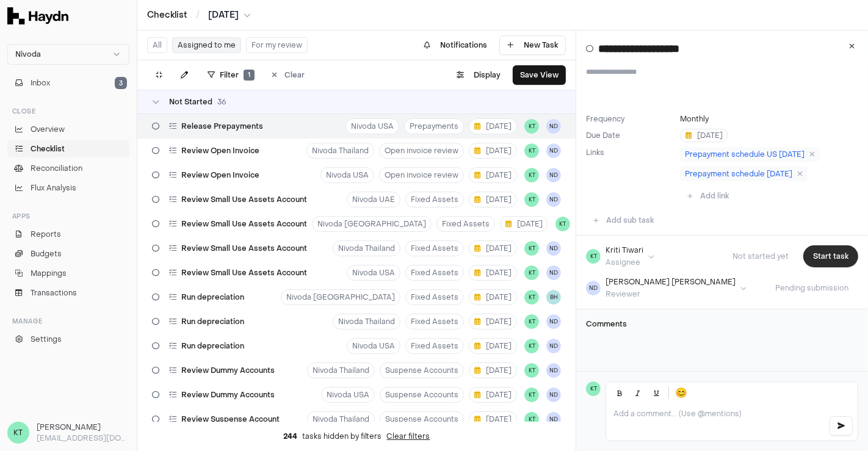 The image size is (868, 451). What do you see at coordinates (157, 45) in the screenshot?
I see `button: All` at bounding box center [157, 45].